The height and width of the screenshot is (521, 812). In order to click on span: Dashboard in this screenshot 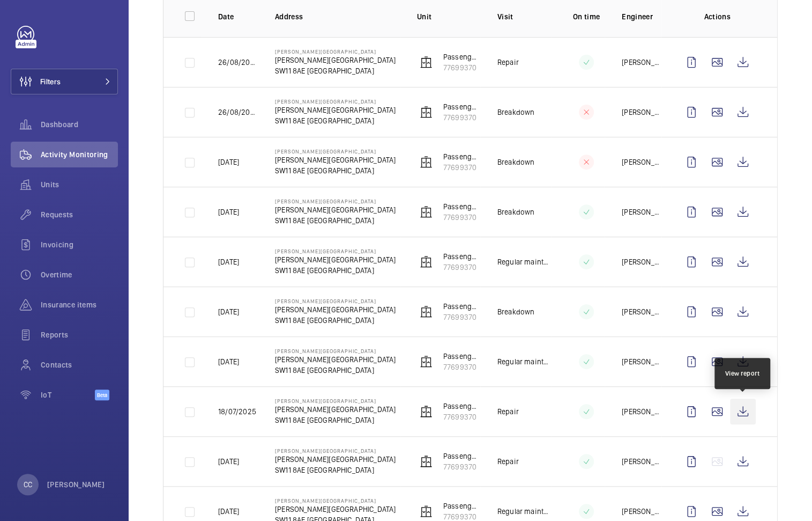, I will do `click(79, 124)`.